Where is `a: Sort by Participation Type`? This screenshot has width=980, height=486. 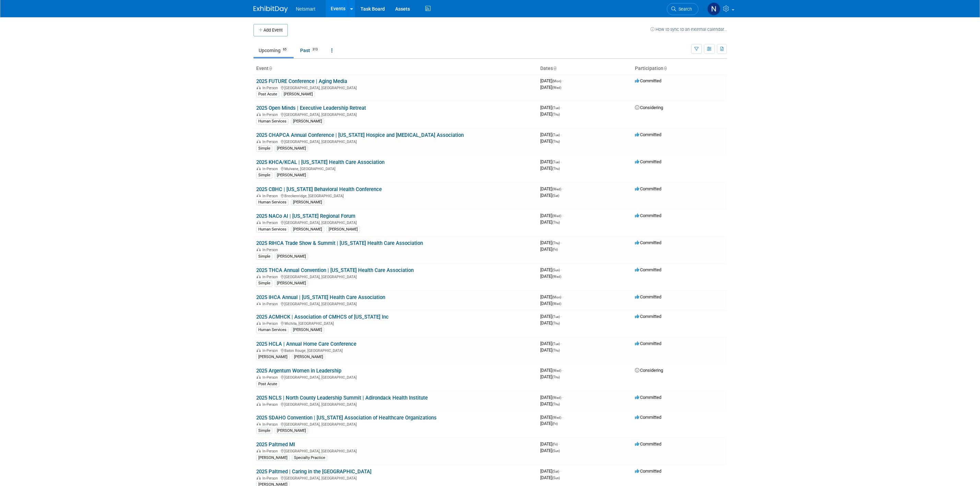 a: Sort by Participation Type is located at coordinates (665, 68).